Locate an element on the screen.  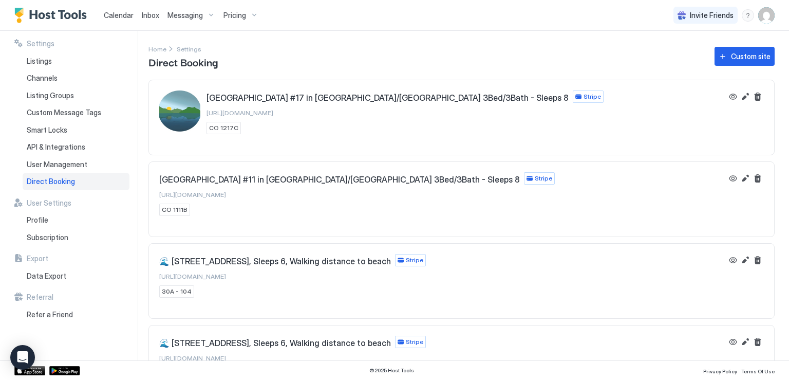
span: © 2025 Host Tools is located at coordinates (391, 370).